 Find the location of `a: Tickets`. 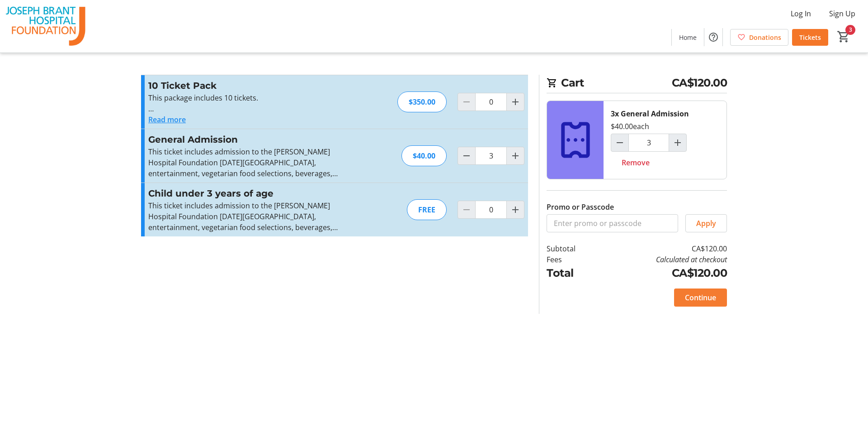

a: Tickets is located at coordinates (810, 37).